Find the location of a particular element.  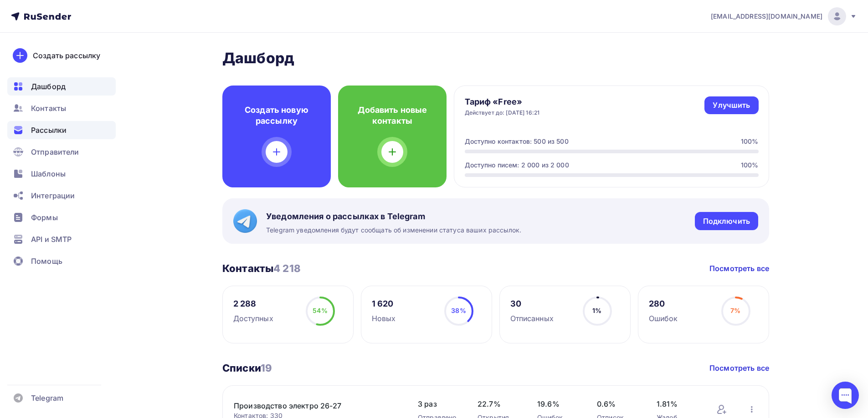

h4: Создать новую рассылку is located at coordinates (277, 115).